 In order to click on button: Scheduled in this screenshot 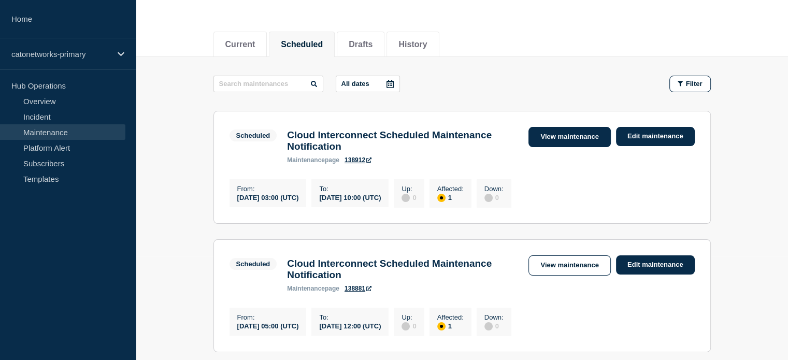, I will do `click(301, 45)`.